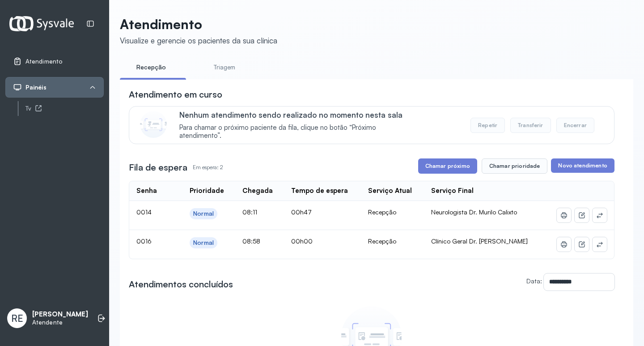  What do you see at coordinates (64, 108) in the screenshot?
I see `div: Tv` at bounding box center [64, 108].